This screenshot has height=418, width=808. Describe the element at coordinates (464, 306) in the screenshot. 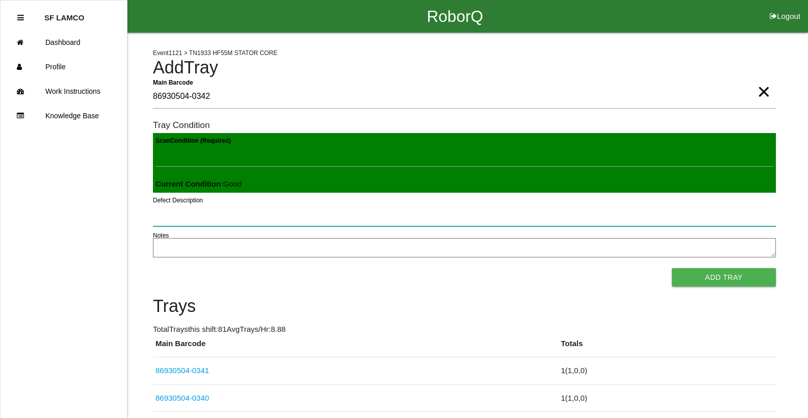

I see `h4: Trays` at that location.